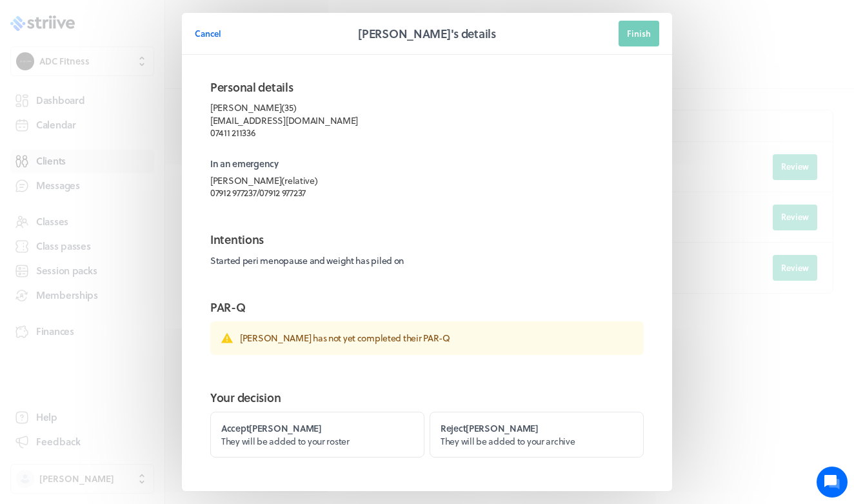  What do you see at coordinates (639, 34) in the screenshot?
I see `span: Finish` at bounding box center [639, 34].